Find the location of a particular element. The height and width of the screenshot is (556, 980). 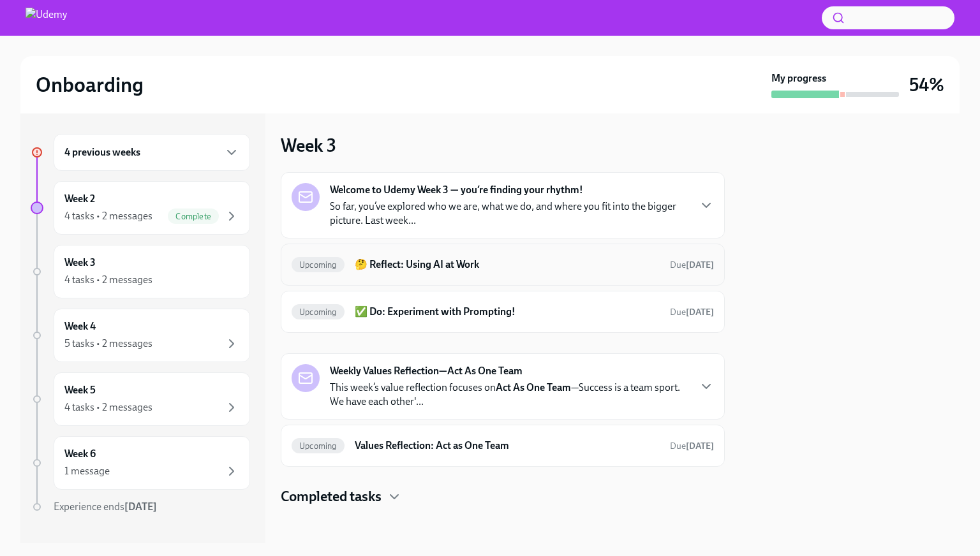

span: Experience ends is located at coordinates (105, 507).